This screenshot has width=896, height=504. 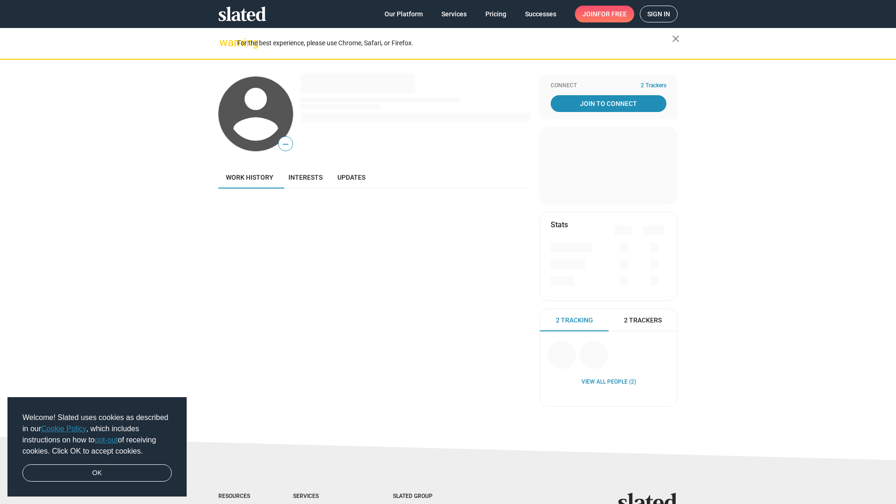 What do you see at coordinates (609, 104) in the screenshot?
I see `span: Join To Connect` at bounding box center [609, 104].